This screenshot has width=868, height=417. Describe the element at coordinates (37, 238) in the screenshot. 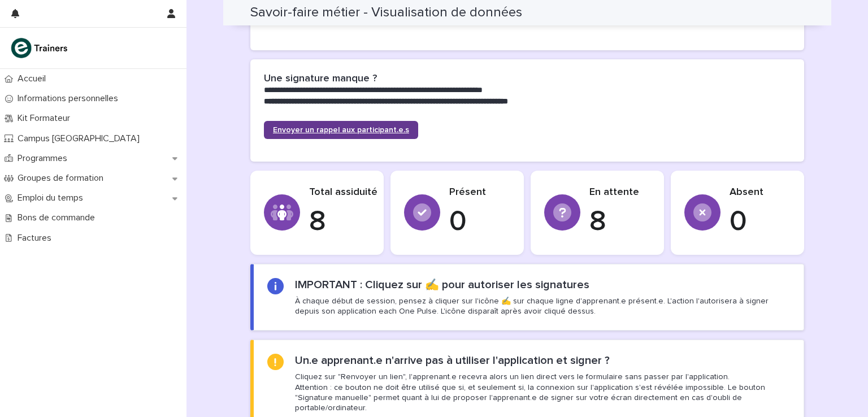

I see `p: Factures` at that location.